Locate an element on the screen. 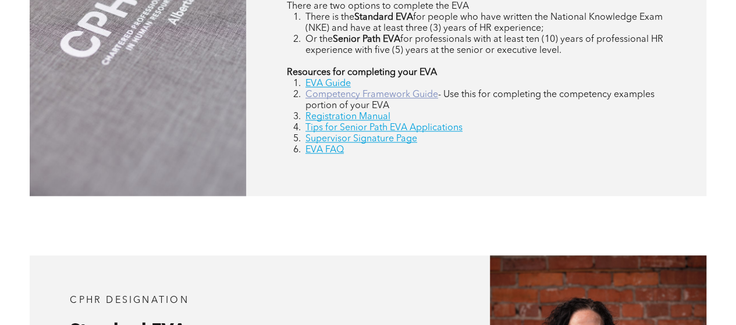 The width and height of the screenshot is (736, 325). strong: Standard EVA is located at coordinates (384, 17).